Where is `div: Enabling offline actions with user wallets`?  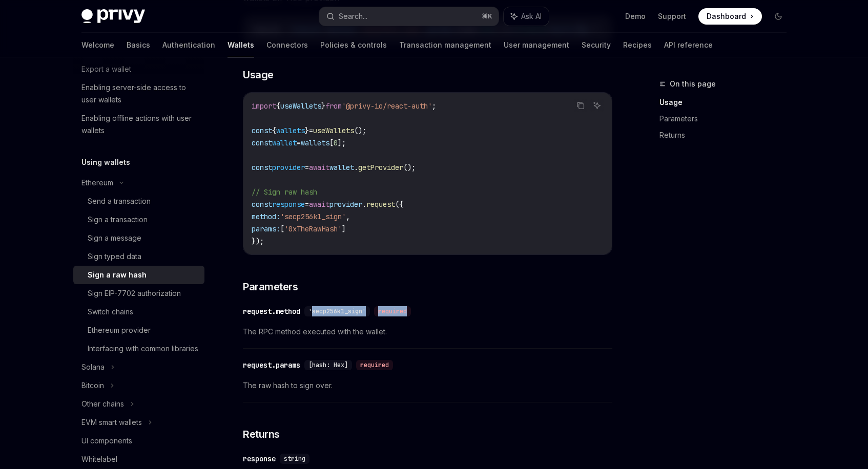 div: Enabling offline actions with user wallets is located at coordinates (140, 124).